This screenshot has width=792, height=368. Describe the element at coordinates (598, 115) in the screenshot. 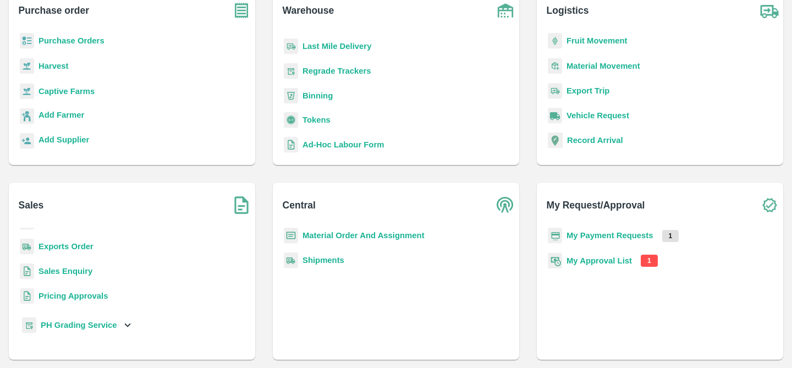

I see `a: Vehicle Request` at that location.